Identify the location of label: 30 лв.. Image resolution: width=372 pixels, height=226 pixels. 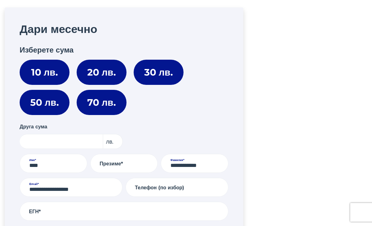
(158, 72).